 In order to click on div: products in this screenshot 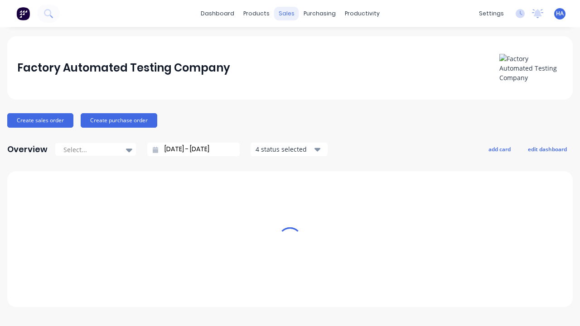, I will do `click(256, 14)`.